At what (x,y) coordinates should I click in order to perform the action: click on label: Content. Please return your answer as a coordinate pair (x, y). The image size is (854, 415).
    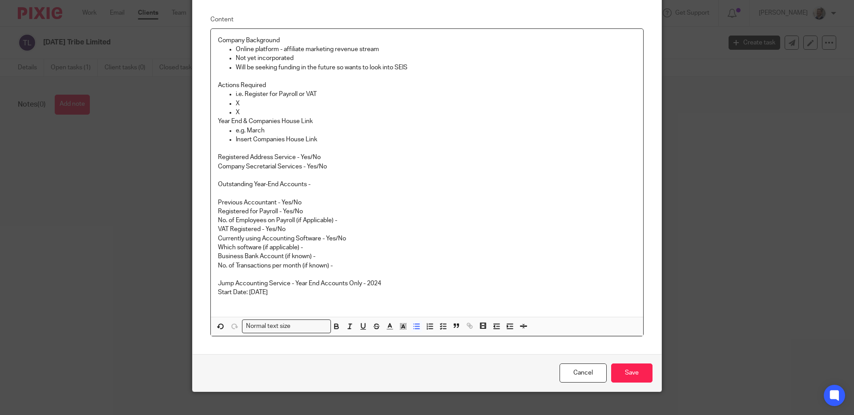
    Looking at the image, I should click on (427, 20).